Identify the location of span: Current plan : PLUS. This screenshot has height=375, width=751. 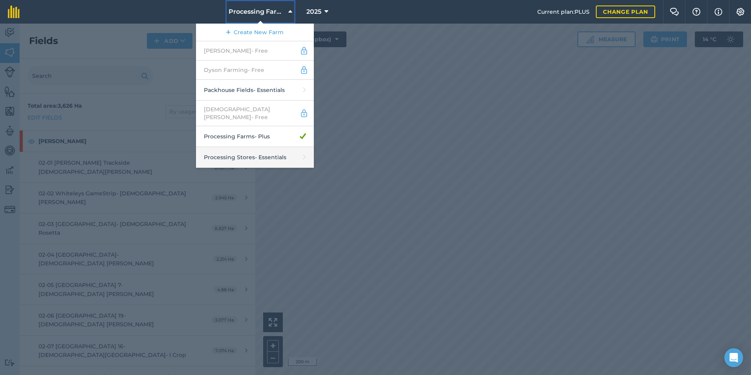
(563, 12).